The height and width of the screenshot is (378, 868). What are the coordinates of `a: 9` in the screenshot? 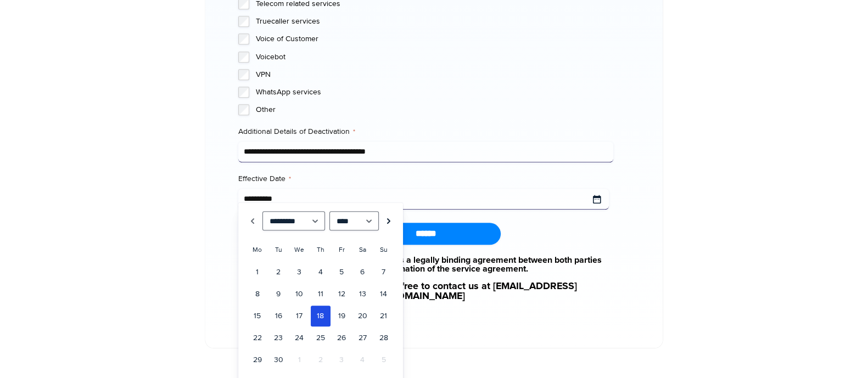 It's located at (278, 294).